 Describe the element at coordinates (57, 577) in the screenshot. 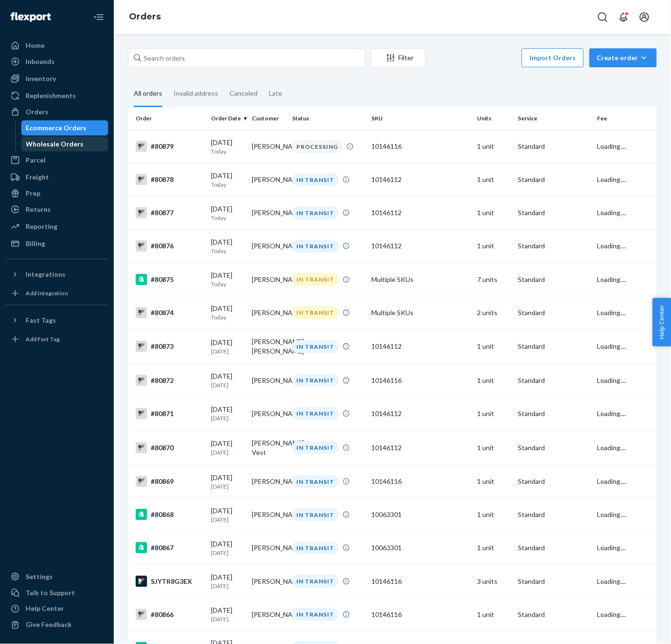

I see `a: Settings` at that location.